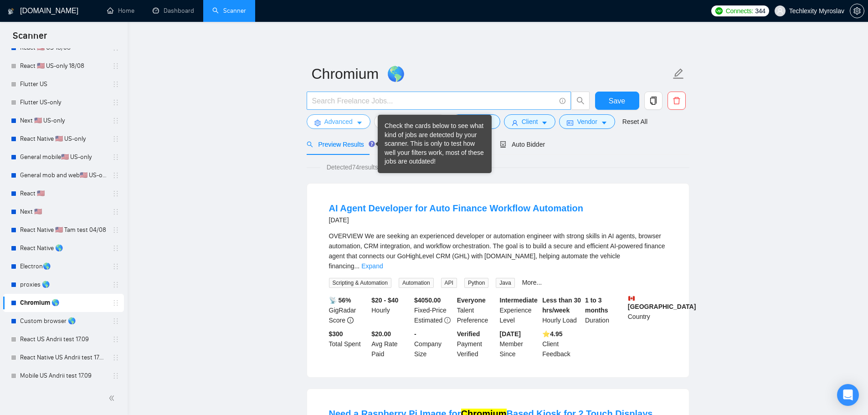  Describe the element at coordinates (522, 145) in the screenshot. I see `span: Auto Bidder` at that location.